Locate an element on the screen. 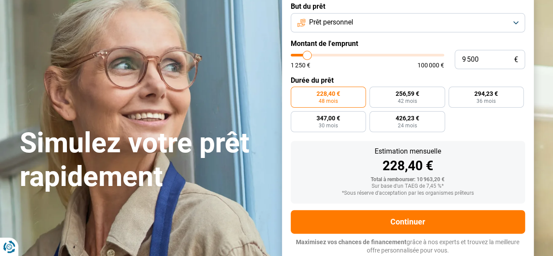 The height and width of the screenshot is (256, 553). span: 48 mois is located at coordinates (328, 101).